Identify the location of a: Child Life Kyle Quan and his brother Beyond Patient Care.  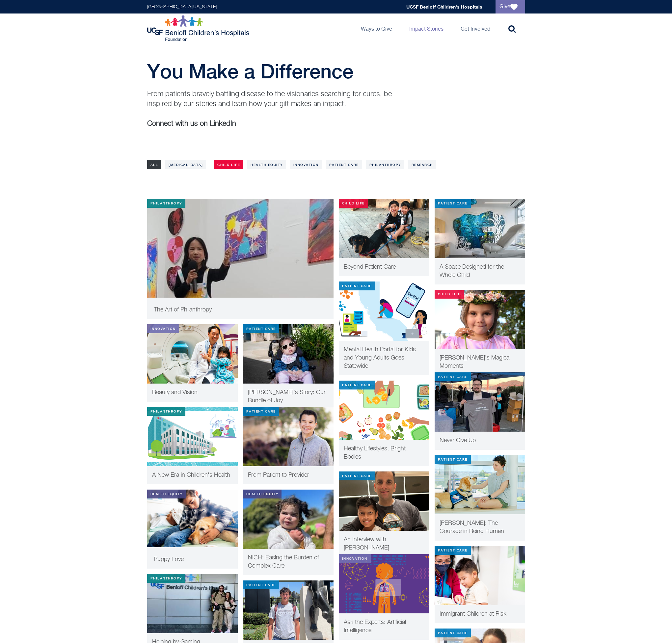
(384, 238).